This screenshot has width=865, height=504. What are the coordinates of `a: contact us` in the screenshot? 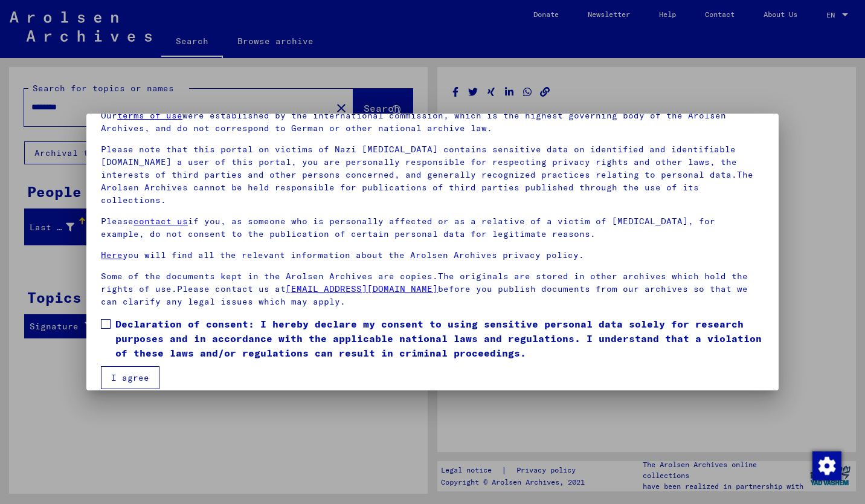 It's located at (160, 221).